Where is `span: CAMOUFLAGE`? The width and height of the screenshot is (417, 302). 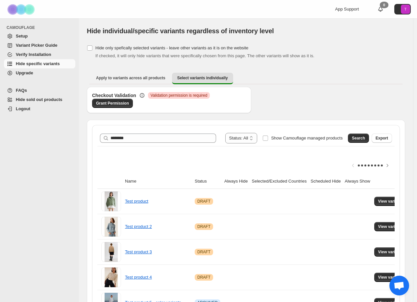
span: CAMOUFLAGE is located at coordinates (41, 28).